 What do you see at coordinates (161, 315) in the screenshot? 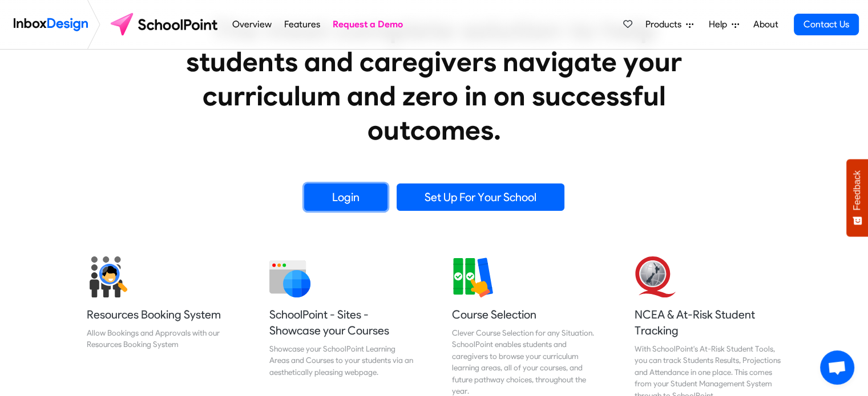
I see `h5: Resources Booking System` at bounding box center [161, 315].